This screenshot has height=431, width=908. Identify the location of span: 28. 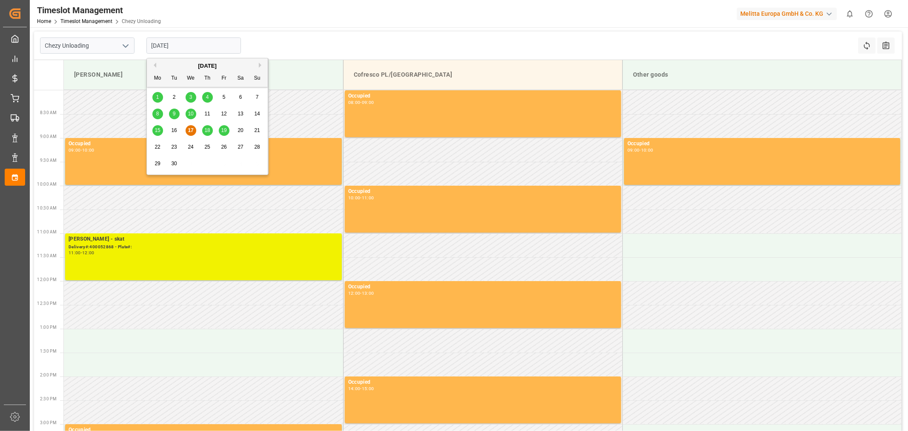
(257, 147).